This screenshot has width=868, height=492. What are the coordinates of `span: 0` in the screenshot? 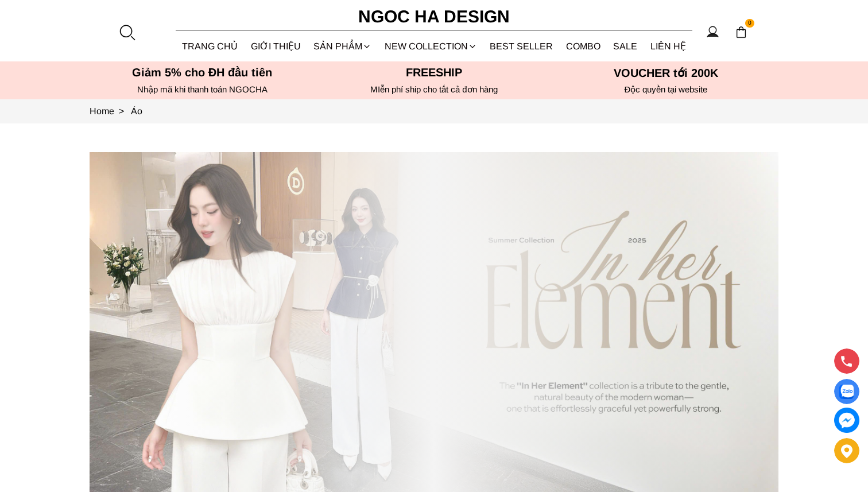 It's located at (749, 24).